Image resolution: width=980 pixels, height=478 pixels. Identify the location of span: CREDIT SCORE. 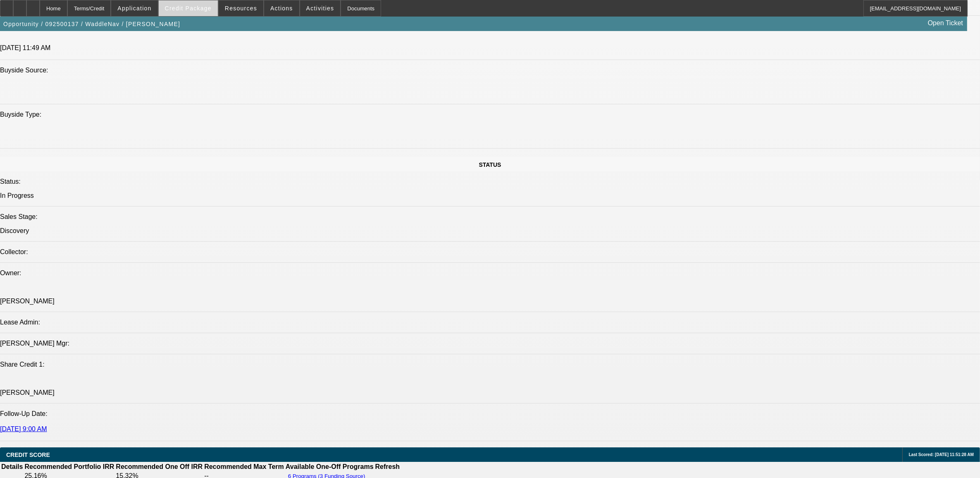
(28, 455).